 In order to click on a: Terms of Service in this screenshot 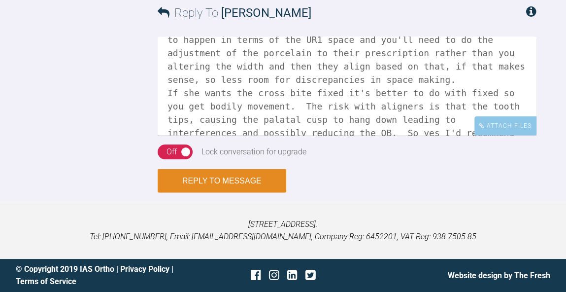, I will do `click(46, 281)`.